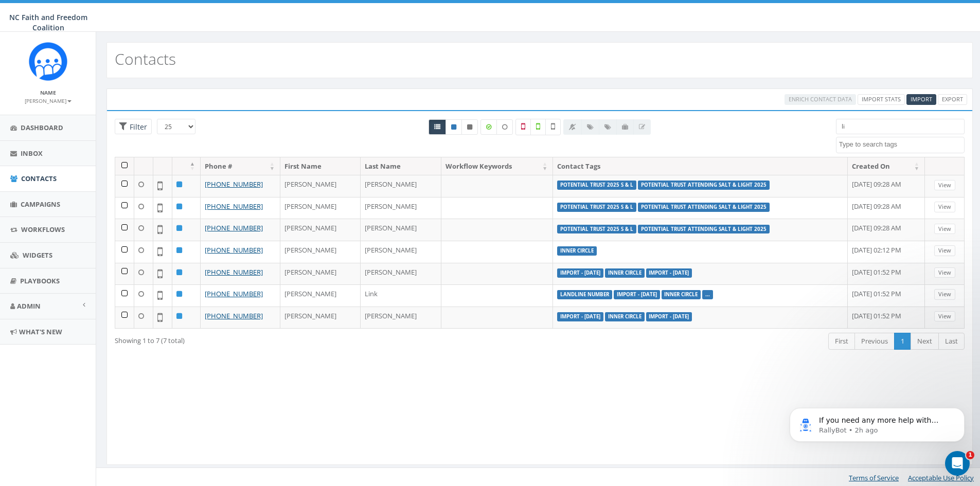  What do you see at coordinates (287, 338) in the screenshot?
I see `div: Showing 1 to 7 (7 total)` at bounding box center [287, 338].